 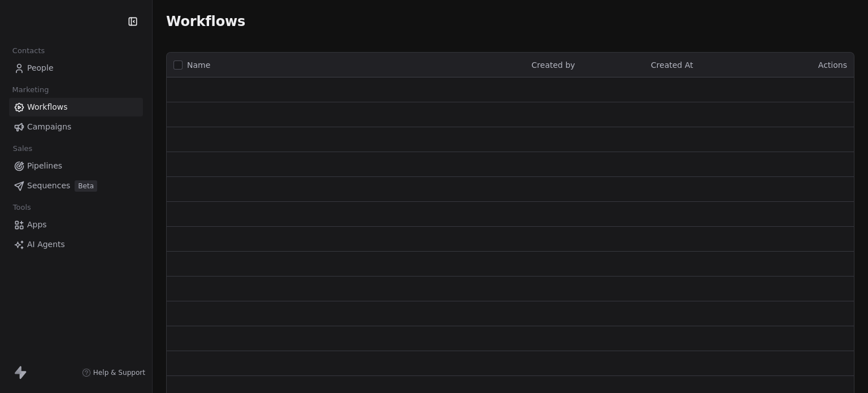 I want to click on a: Help & Support, so click(x=113, y=373).